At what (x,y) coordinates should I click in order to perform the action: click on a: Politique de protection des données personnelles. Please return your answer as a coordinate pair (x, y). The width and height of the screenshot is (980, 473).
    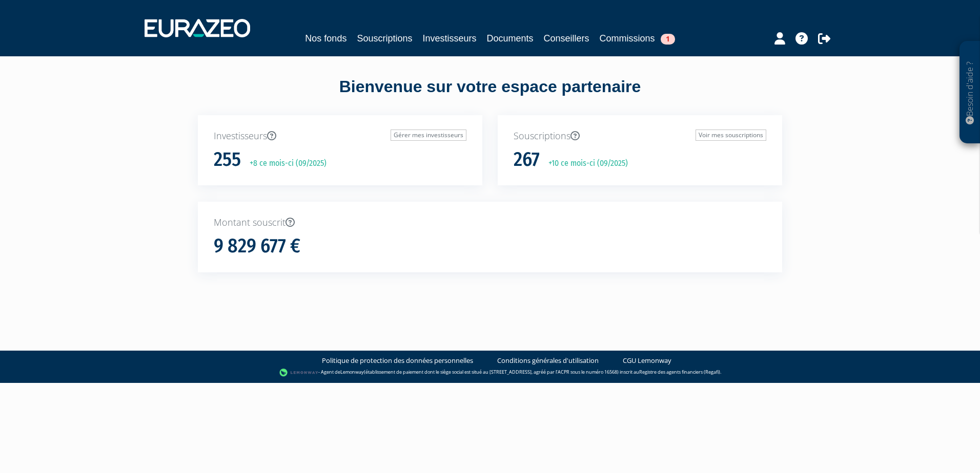
    Looking at the image, I should click on (397, 360).